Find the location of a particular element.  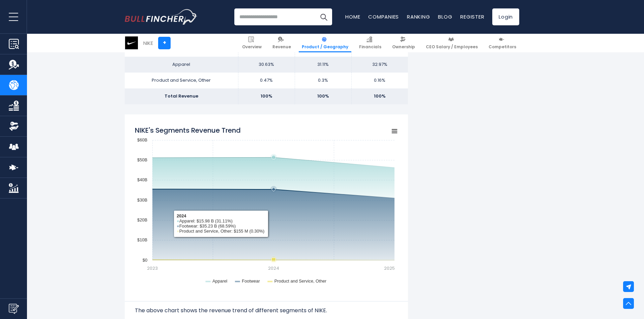

a: Revenue is located at coordinates (282, 43).